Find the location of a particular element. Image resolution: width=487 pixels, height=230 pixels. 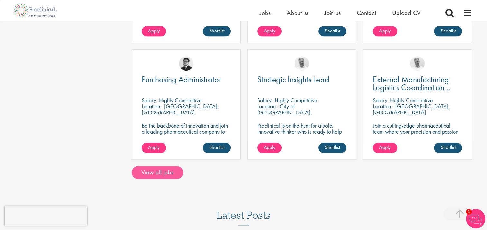

a: Join us is located at coordinates (333, 13).